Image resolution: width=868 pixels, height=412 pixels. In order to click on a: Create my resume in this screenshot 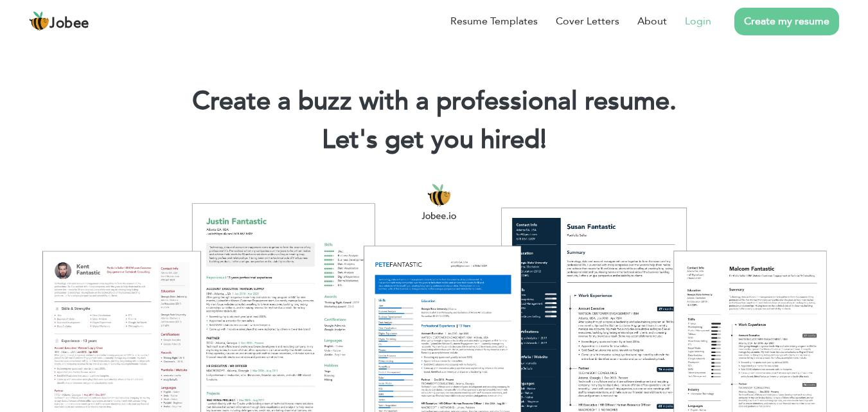, I will do `click(787, 21)`.